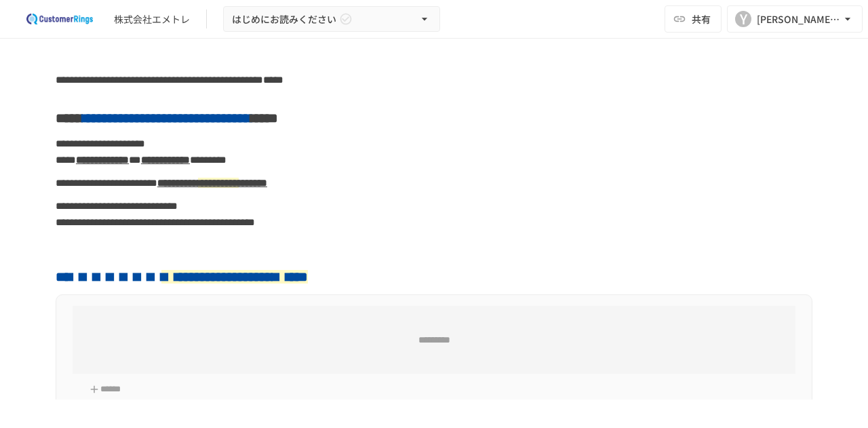  I want to click on span: はじめにお読みください, so click(284, 19).